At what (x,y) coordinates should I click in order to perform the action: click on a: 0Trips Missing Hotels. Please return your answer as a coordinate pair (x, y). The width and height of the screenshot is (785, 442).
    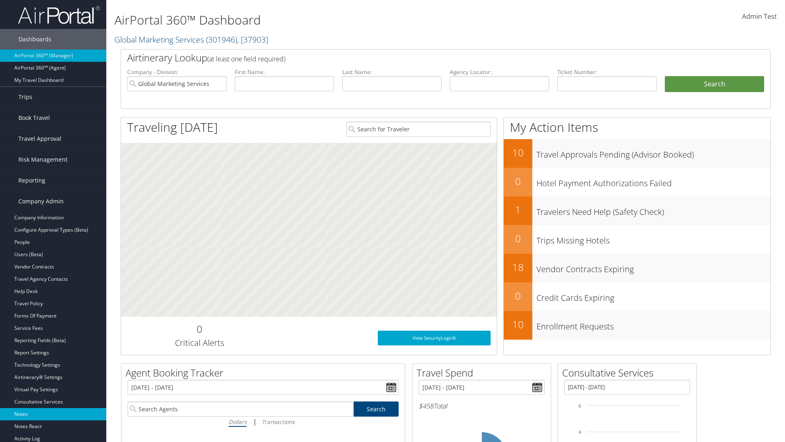
    Looking at the image, I should click on (637, 239).